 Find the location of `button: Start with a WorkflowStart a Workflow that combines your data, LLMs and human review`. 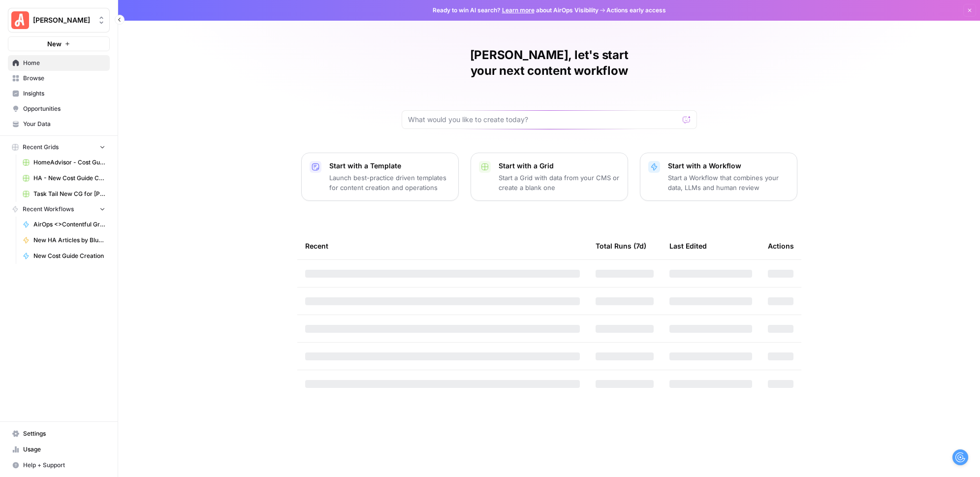

button: Start with a WorkflowStart a Workflow that combines your data, LLMs and human review is located at coordinates (718, 177).